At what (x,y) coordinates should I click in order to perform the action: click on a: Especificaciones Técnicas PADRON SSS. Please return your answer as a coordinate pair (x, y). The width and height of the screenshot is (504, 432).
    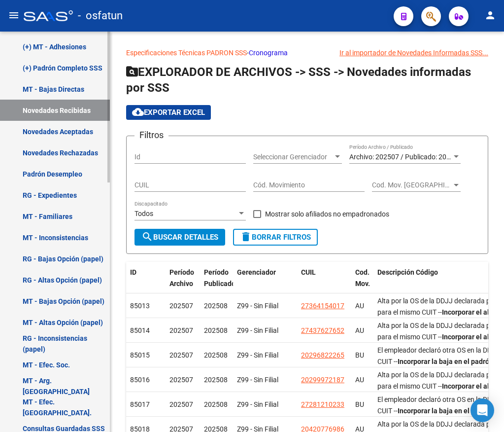
    Looking at the image, I should click on (186, 53).